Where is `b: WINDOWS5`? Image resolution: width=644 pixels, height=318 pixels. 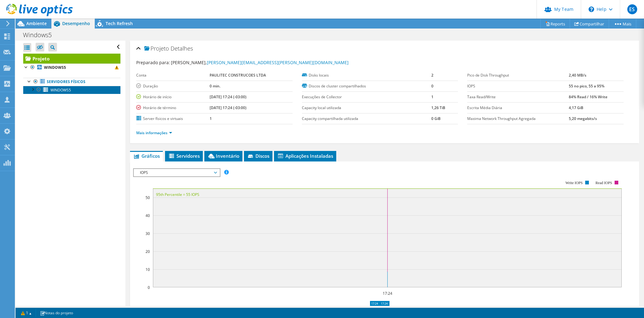 b: WINDOWS5 is located at coordinates (55, 67).